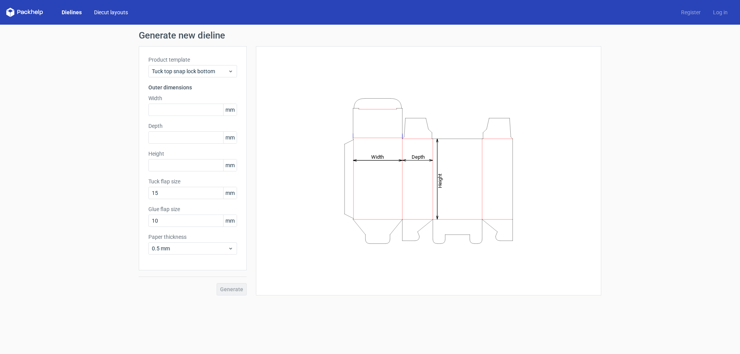  What do you see at coordinates (370, 35) in the screenshot?
I see `h1: Generate new dieline` at bounding box center [370, 35].